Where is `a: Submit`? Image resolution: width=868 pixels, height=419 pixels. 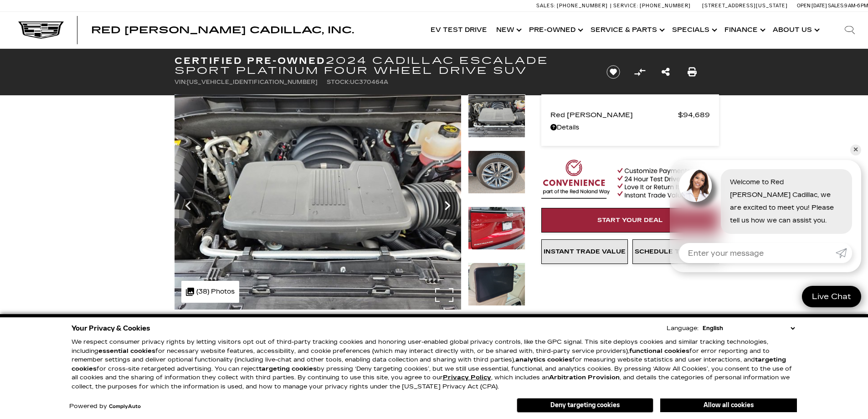 a: Submit is located at coordinates (844, 253).